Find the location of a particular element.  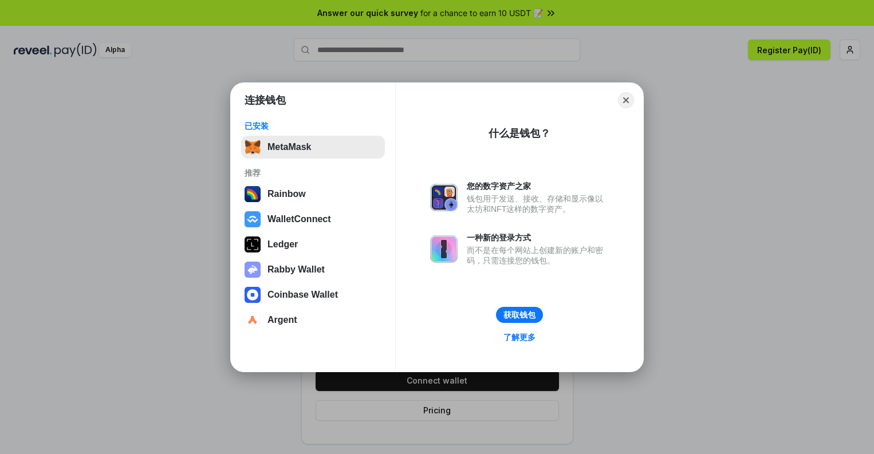

div: 什么是钱包？ is located at coordinates (519, 133).